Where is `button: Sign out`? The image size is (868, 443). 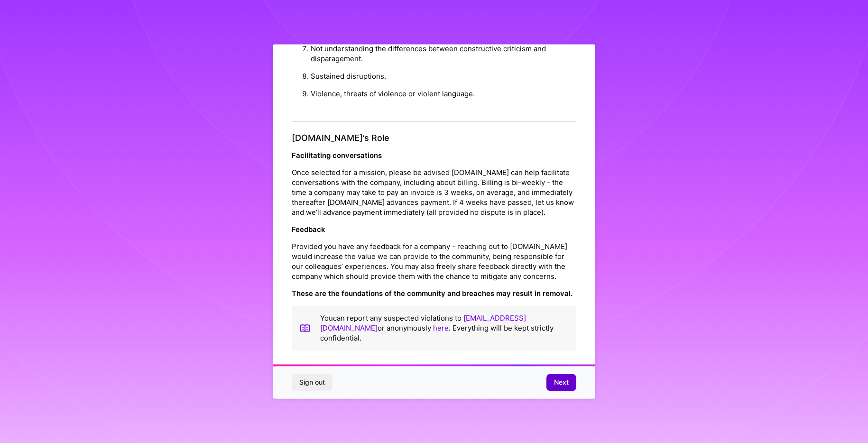 button: Sign out is located at coordinates (312, 383).